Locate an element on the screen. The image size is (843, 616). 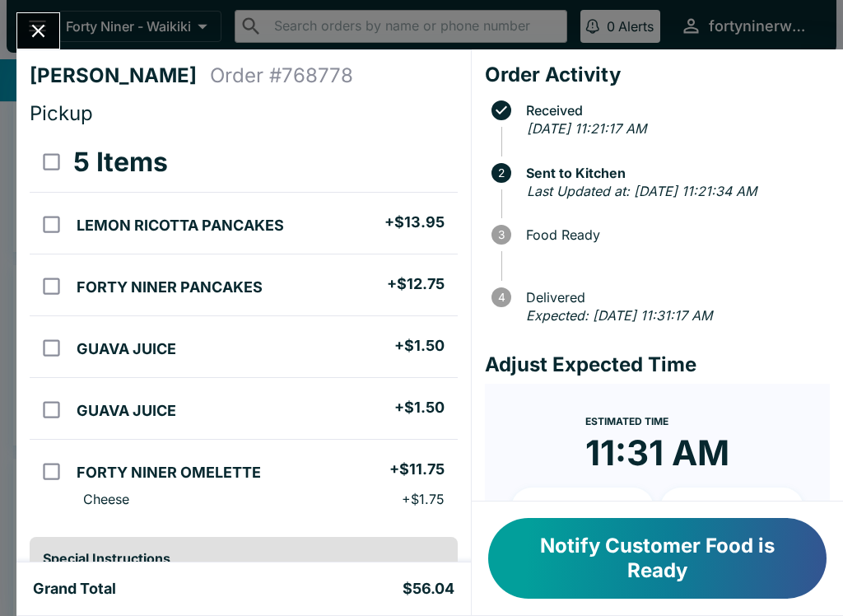
h3: 5 Items is located at coordinates (120, 163).